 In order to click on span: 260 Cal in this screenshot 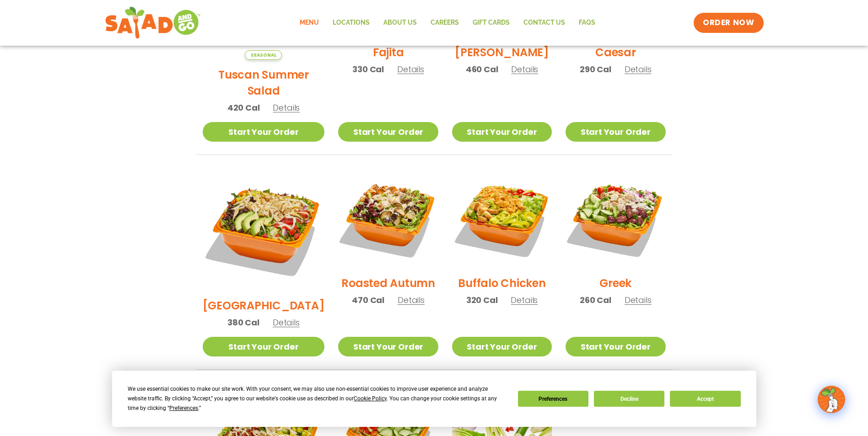, I will do `click(595, 300)`.